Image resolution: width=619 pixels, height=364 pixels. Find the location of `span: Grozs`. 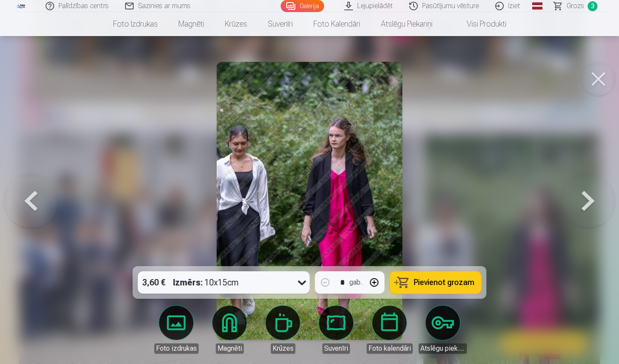

span: Grozs is located at coordinates (575, 6).